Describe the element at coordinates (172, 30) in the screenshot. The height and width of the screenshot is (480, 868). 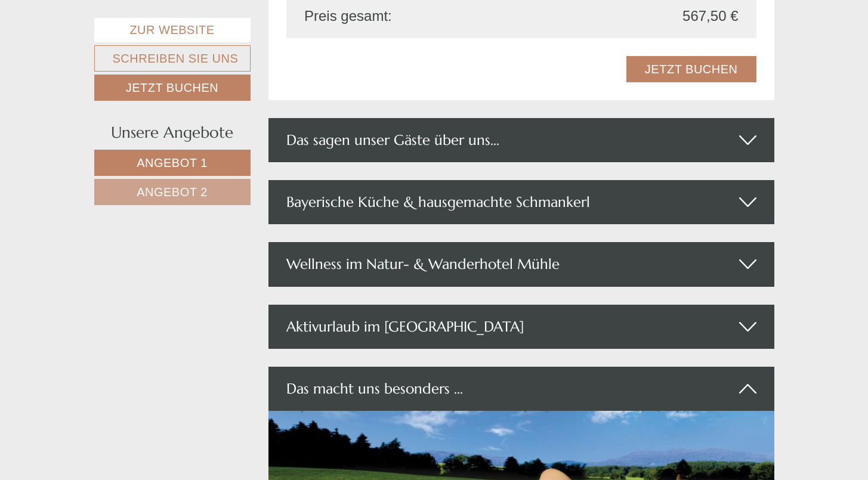
I see `a: Zur Website` at that location.